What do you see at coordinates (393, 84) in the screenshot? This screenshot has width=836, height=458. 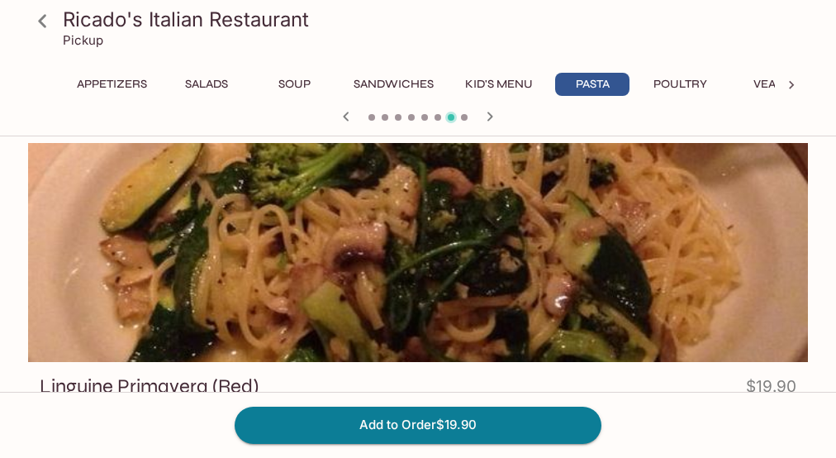 I see `button: Sandwiches` at bounding box center [393, 84].